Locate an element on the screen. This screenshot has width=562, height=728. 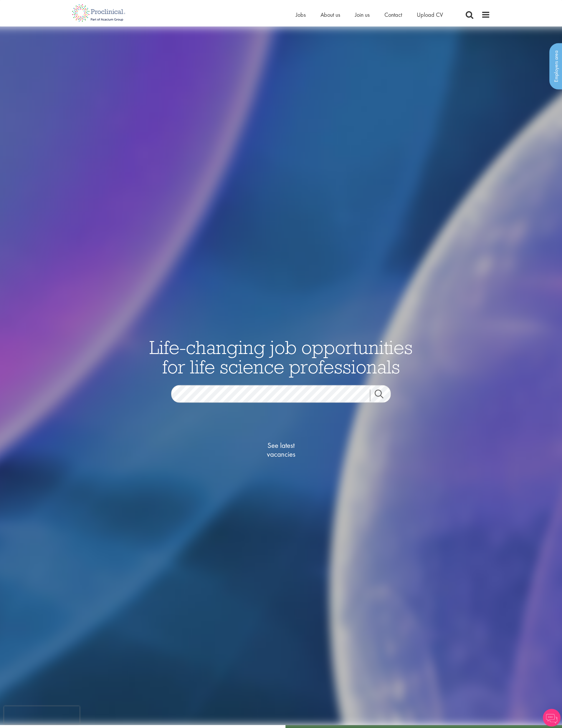
span: Jobs is located at coordinates (300, 15).